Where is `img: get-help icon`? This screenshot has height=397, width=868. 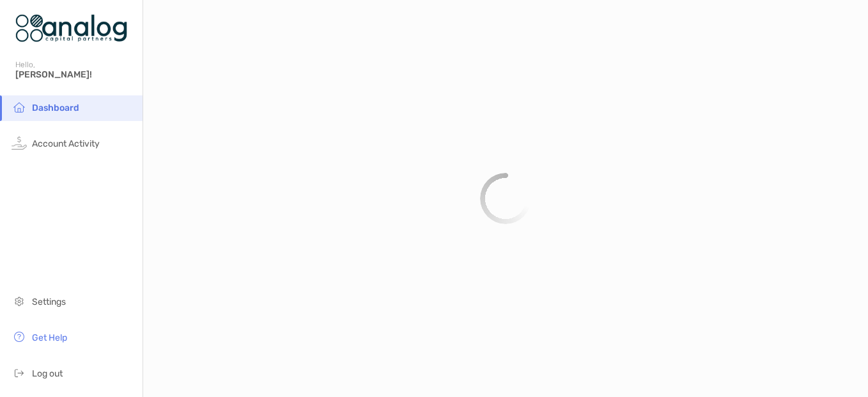 img: get-help icon is located at coordinates (19, 336).